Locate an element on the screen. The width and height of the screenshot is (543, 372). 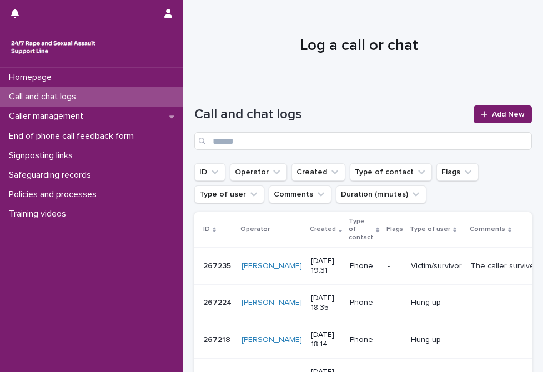
button: Created is located at coordinates (318, 172).